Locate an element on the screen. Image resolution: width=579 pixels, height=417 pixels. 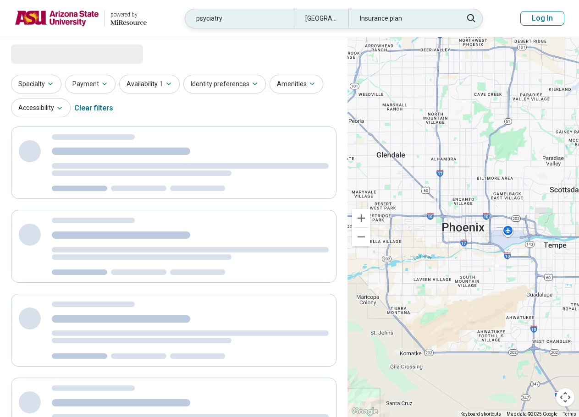
div: powered by is located at coordinates (128, 15).